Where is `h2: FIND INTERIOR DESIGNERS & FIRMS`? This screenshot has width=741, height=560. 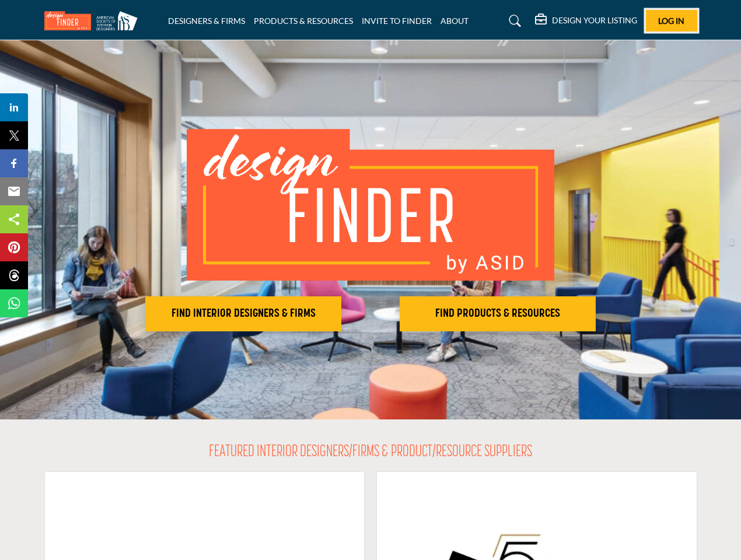
h2: FIND INTERIOR DESIGNERS & FIRMS is located at coordinates (244, 314).